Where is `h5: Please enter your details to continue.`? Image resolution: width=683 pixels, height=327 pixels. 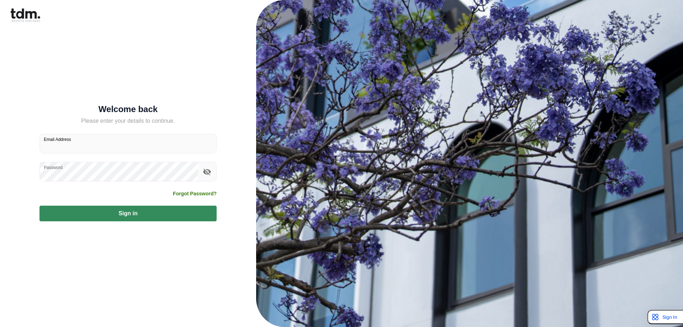
h5: Please enter your details to continue. is located at coordinates (128, 121).